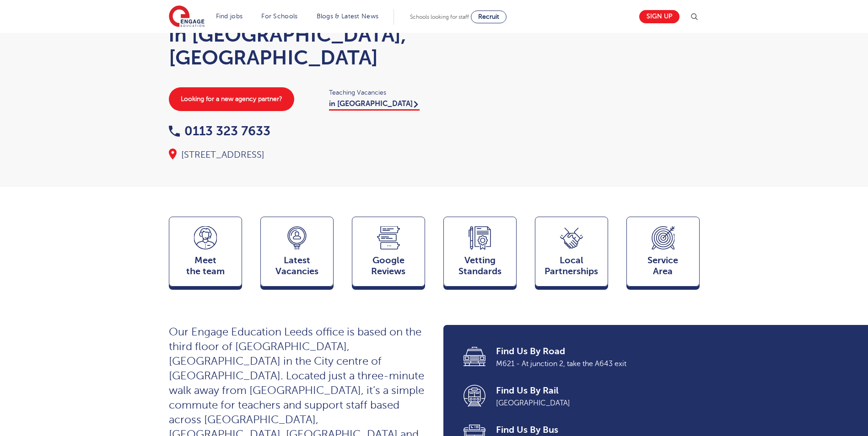  What do you see at coordinates (229, 16) in the screenshot?
I see `a: Find jobs` at bounding box center [229, 16].